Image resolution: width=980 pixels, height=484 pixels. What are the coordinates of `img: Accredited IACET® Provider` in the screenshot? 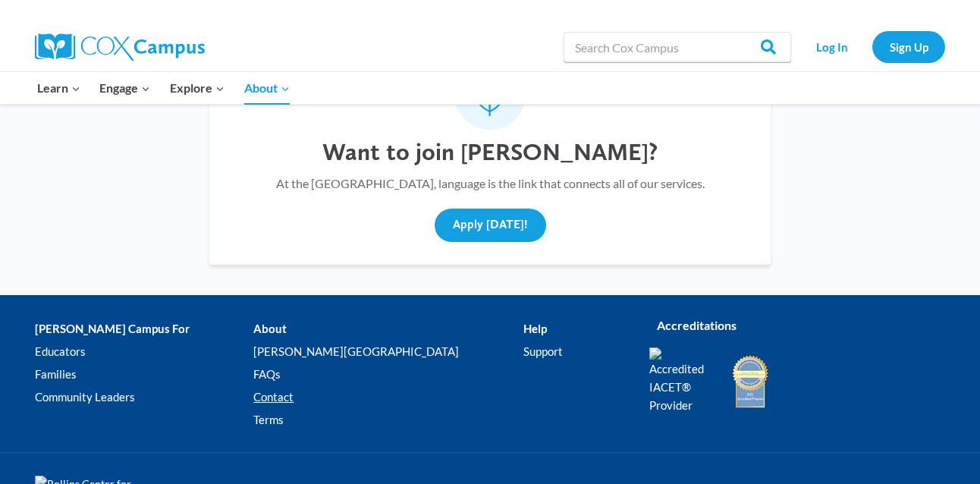 It's located at (681, 380).